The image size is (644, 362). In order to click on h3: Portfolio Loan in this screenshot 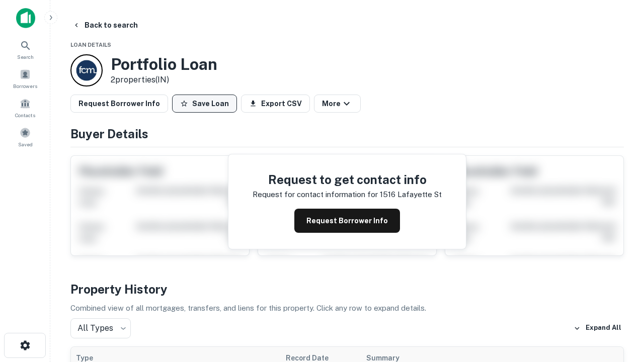, I will do `click(164, 64)`.